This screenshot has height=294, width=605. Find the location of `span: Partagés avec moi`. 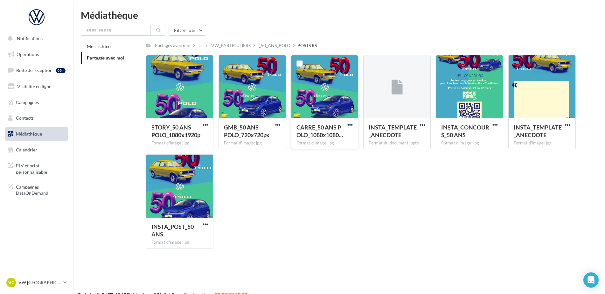

span: Partagés avec moi is located at coordinates (106, 58).